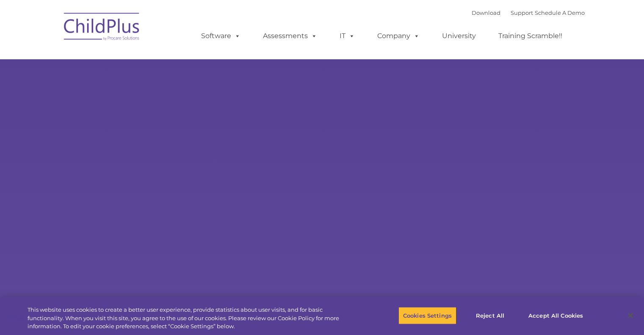 The width and height of the screenshot is (644, 335). I want to click on a: Support, so click(521, 13).